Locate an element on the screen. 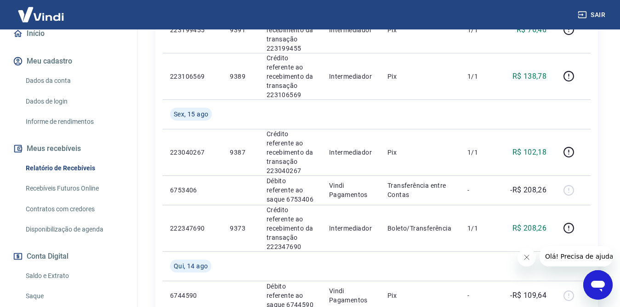 Image resolution: width=620 pixels, height=307 pixels. p: 9387 is located at coordinates (241, 152).